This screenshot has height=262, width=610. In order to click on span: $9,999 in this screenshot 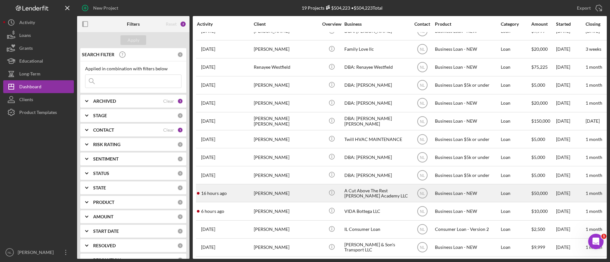, I will do `click(538, 247)`.